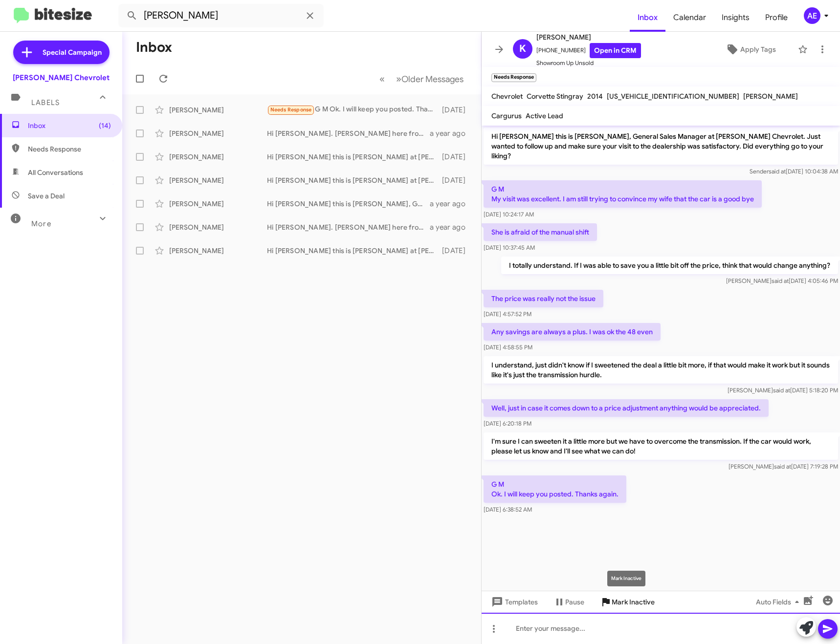 This screenshot has height=644, width=840. What do you see at coordinates (514, 601) in the screenshot?
I see `button: Templates` at bounding box center [514, 601].